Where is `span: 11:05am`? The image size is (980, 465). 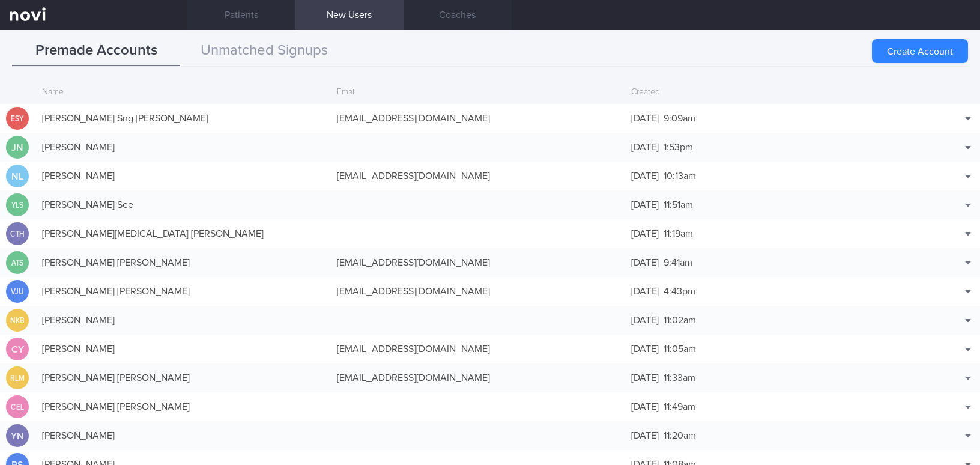
span: 11:05am is located at coordinates (680, 349).